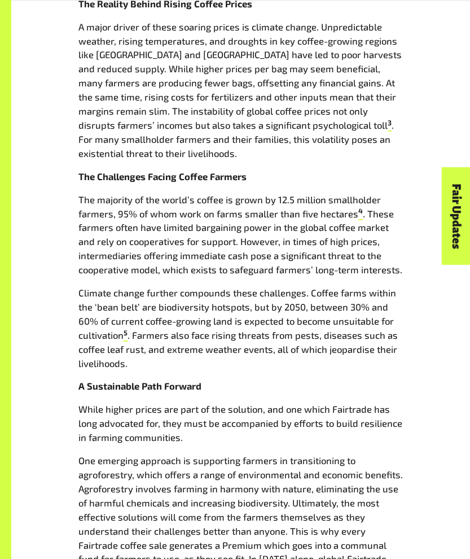  Describe the element at coordinates (241, 90) in the screenshot. I see `p: A major driver of these soaring prices is climate change. Unpredictable weather, rising temperatu...` at that location.